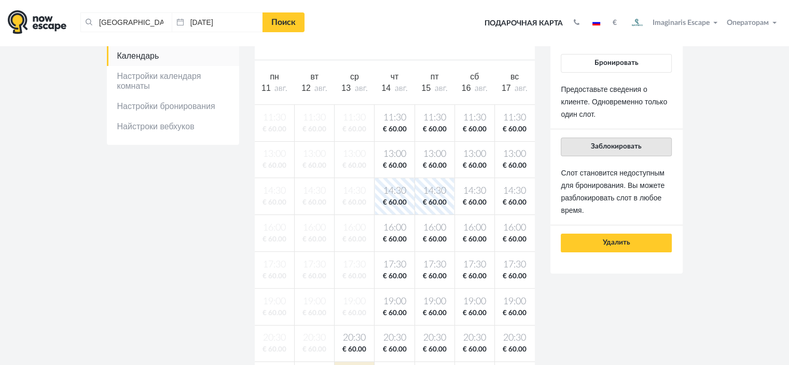 The width and height of the screenshot is (789, 365). I want to click on span: чт, so click(395, 76).